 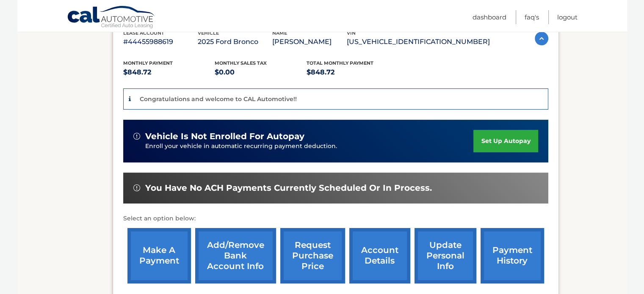 I want to click on span: You have no ACH payments currently scheduled or in process., so click(x=289, y=188).